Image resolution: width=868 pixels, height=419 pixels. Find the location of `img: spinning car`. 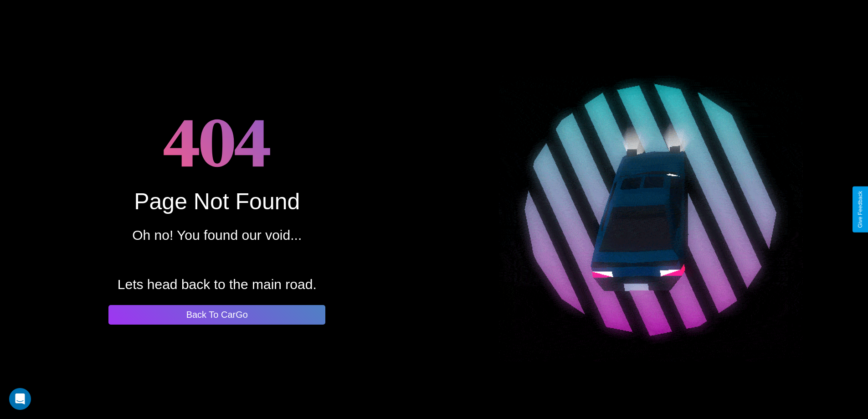

img: spinning car is located at coordinates (651, 209).